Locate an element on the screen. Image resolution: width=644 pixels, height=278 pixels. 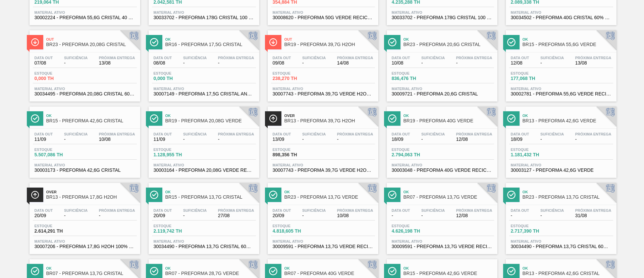
span: BR07 - PREFORMA 13,7G VERDE is located at coordinates (449, 197).